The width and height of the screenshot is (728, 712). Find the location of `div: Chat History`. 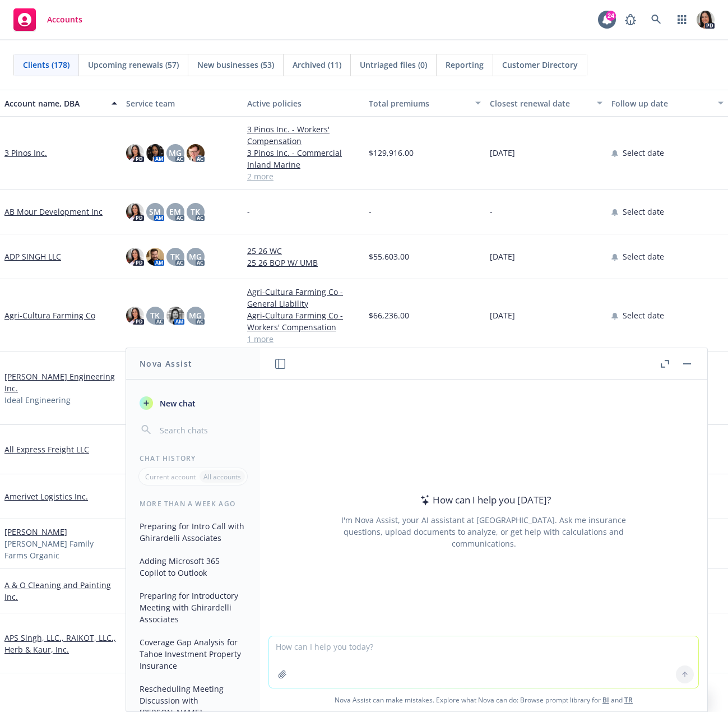

div: Chat History is located at coordinates (193, 458).